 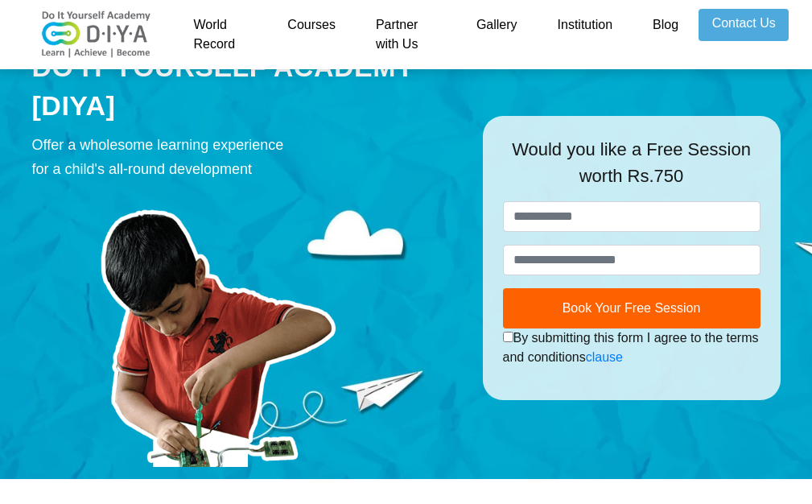 What do you see at coordinates (218, 327) in the screenshot?
I see `img: course-prod.png` at bounding box center [218, 327].